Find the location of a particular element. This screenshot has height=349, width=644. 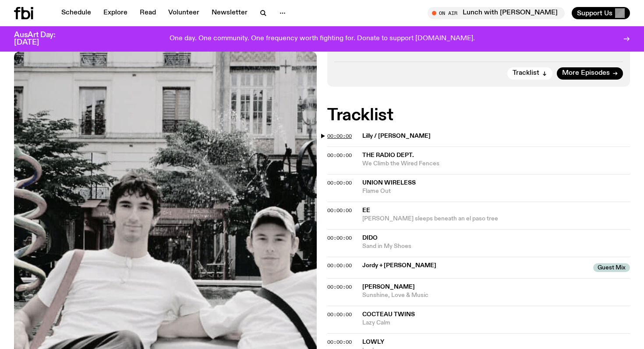

span: UNION WIRELESS is located at coordinates (389, 183).